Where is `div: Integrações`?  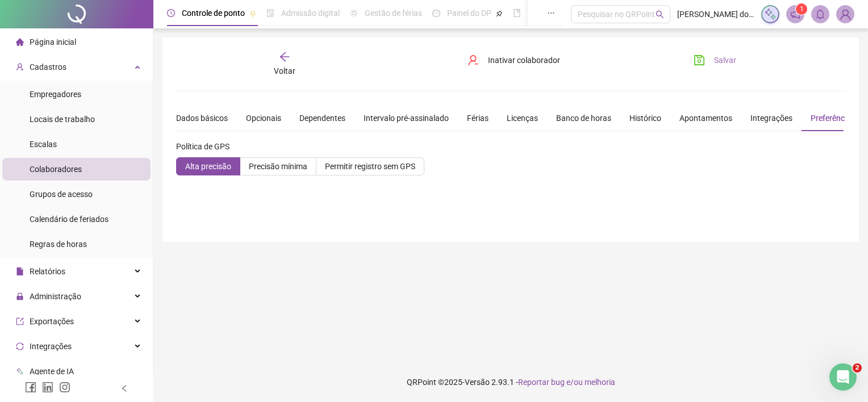 div: Integrações is located at coordinates (771, 118).